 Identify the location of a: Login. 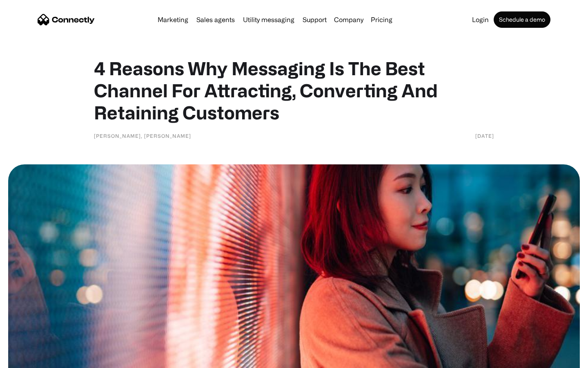
(480, 20).